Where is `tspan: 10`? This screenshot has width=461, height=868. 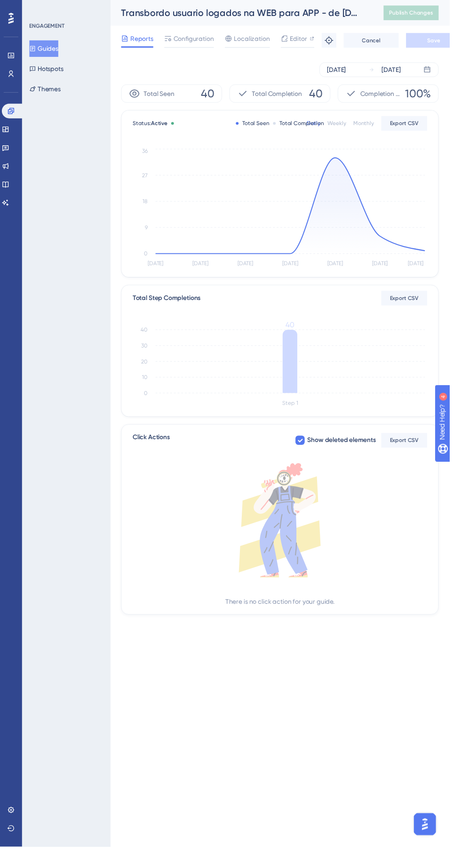
tspan: 10 is located at coordinates (149, 387).